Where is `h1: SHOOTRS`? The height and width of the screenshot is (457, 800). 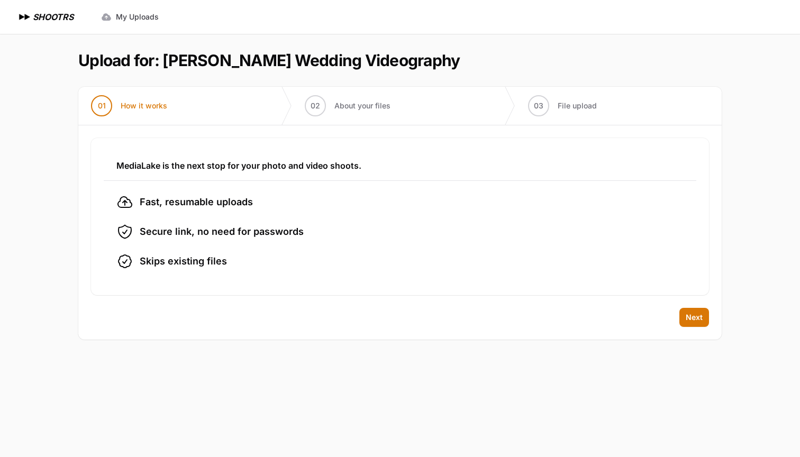
h1: SHOOTRS is located at coordinates (53, 17).